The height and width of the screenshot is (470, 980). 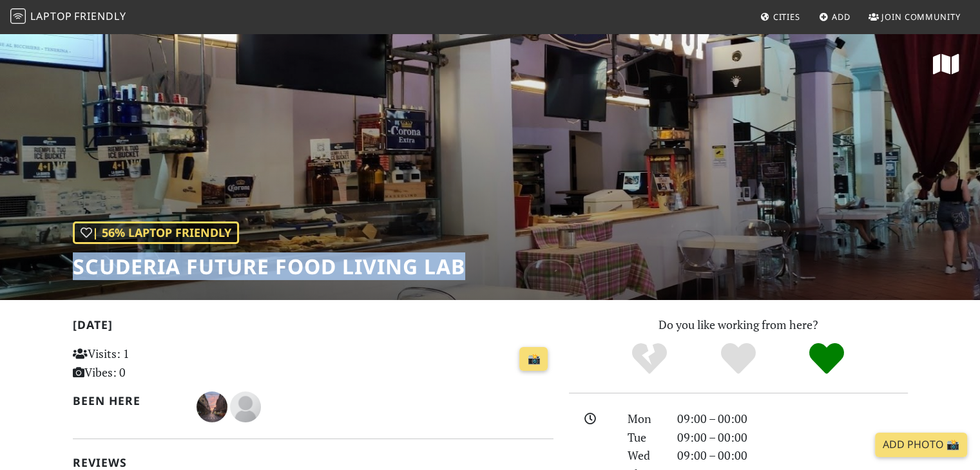 What do you see at coordinates (246, 407) in the screenshot?
I see `img: blank-535327c66bd565773addf3077783bbfce4b00ec00e9fd257753287c682c7fa38.png` at bounding box center [246, 407].